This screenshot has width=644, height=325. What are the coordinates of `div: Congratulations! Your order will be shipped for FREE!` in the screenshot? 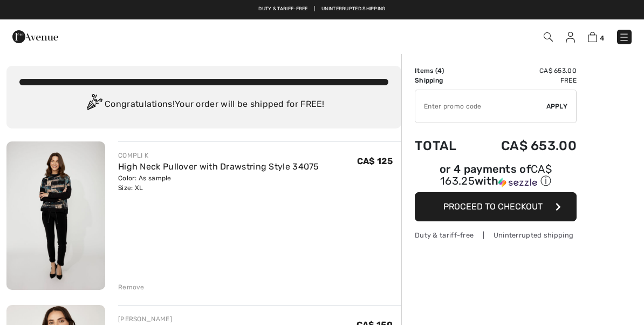 It's located at (204, 104).